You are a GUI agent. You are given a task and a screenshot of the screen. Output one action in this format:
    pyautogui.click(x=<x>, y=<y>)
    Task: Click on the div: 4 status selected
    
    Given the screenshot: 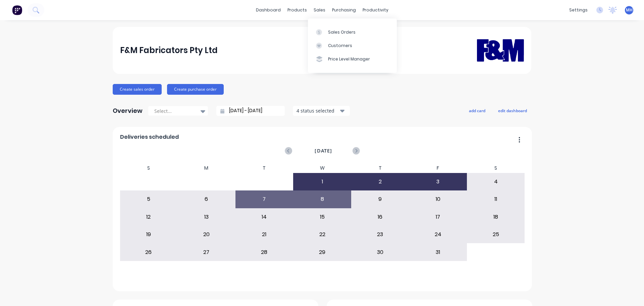 What is the action you would take?
    pyautogui.click(x=318, y=110)
    